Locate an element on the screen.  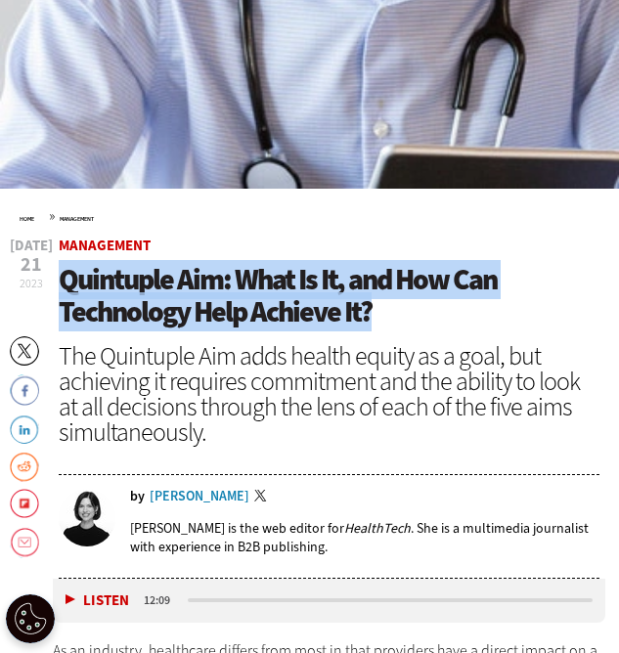
div: duration is located at coordinates (162, 601).